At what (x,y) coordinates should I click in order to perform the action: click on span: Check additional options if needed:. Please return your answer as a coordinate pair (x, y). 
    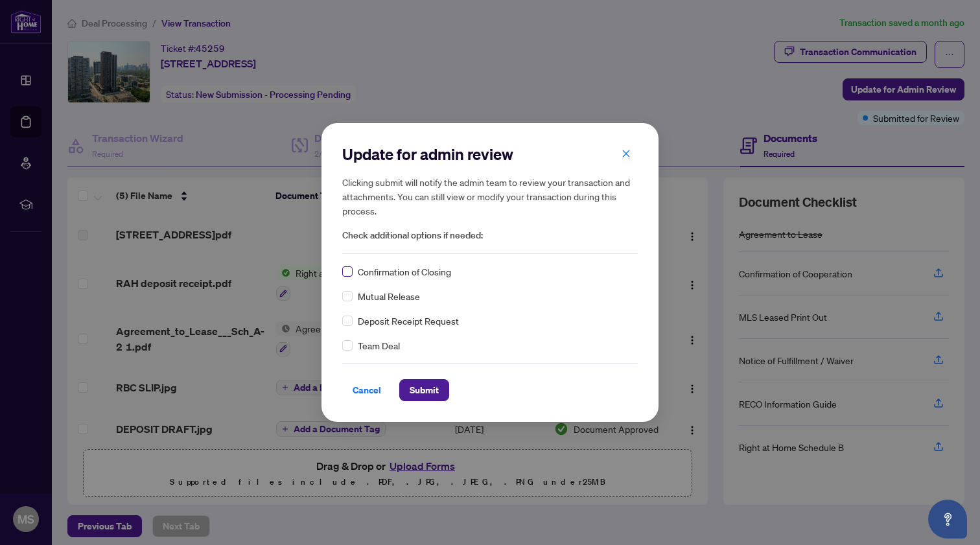
    Looking at the image, I should click on (490, 235).